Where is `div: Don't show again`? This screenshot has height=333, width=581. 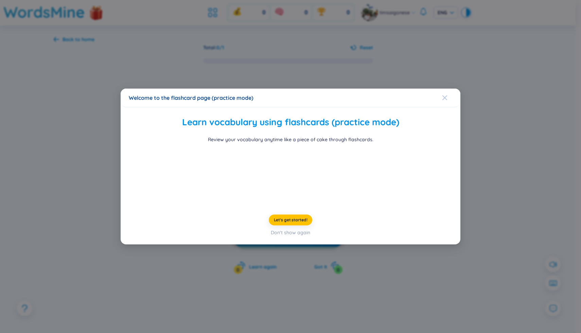
div: Don't show again is located at coordinates (290, 233).